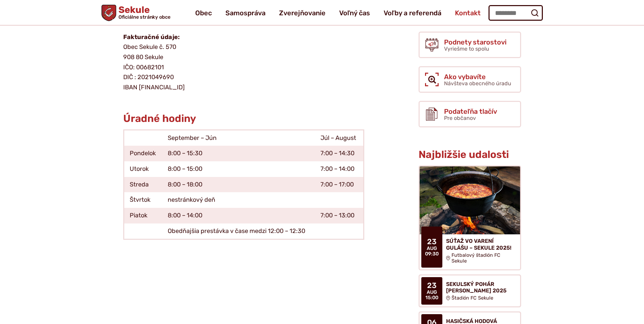 Image resolution: width=644 pixels, height=324 pixels. What do you see at coordinates (470, 79) in the screenshot?
I see `a: Ako vybavíte Návšteva obecného úradu` at bounding box center [470, 79].